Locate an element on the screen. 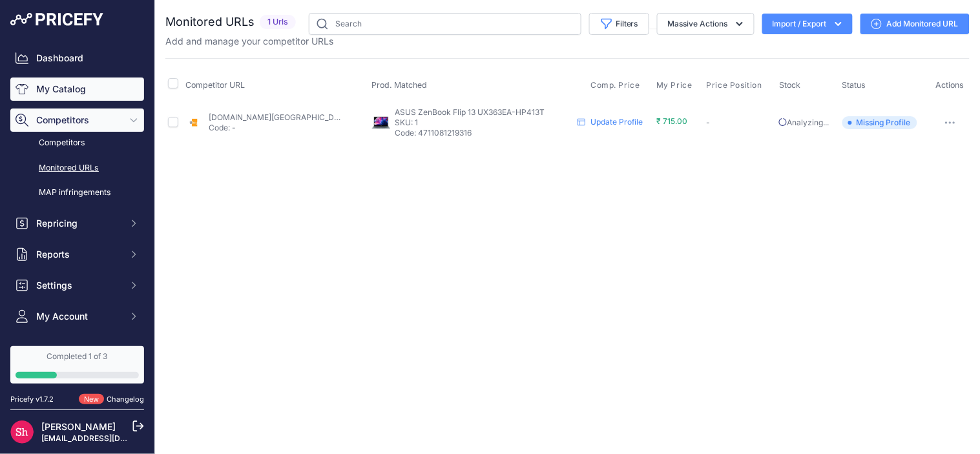  button: Settings is located at coordinates (77, 286).